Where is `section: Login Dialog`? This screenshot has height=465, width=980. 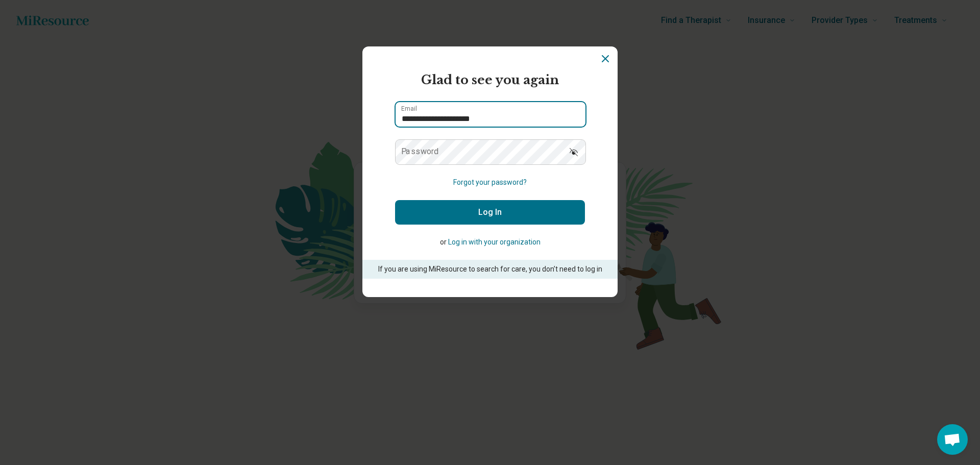
section: Login Dialog is located at coordinates (490, 171).